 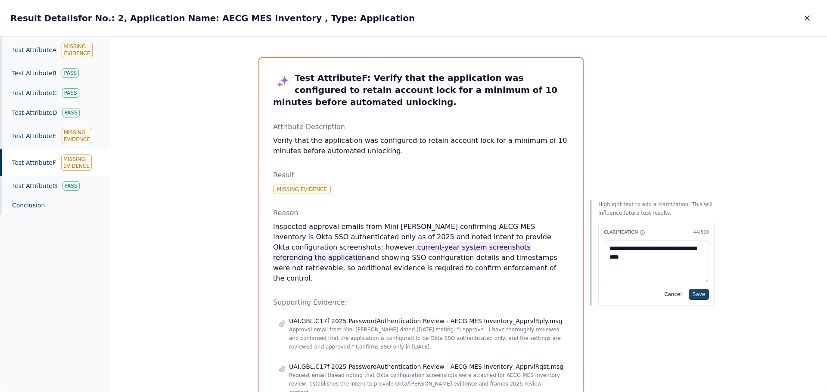 I want to click on p: UAI.GBL.C17f 2025 PasswordAuthentication Review - AECG MES Inventory_ApprvlRqst.msg, so click(x=426, y=367).